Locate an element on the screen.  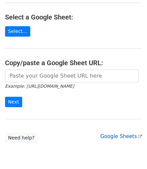
a: Google Sheets is located at coordinates (121, 137).